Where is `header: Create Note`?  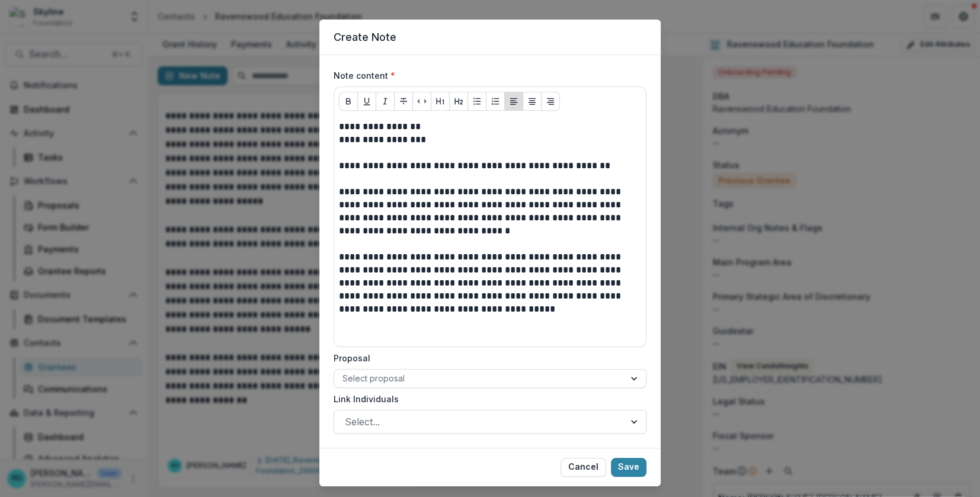 header: Create Note is located at coordinates (490, 37).